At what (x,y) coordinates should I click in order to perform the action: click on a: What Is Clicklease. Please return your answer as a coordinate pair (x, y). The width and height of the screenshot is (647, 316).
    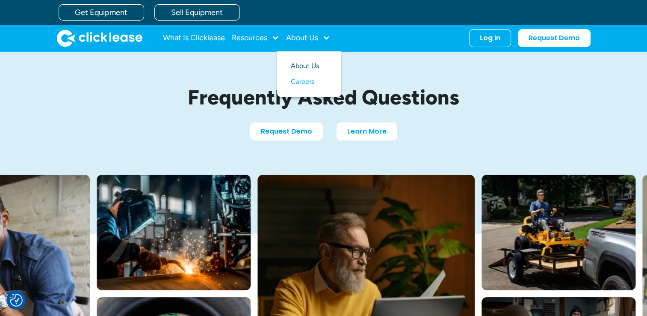
    Looking at the image, I should click on (194, 38).